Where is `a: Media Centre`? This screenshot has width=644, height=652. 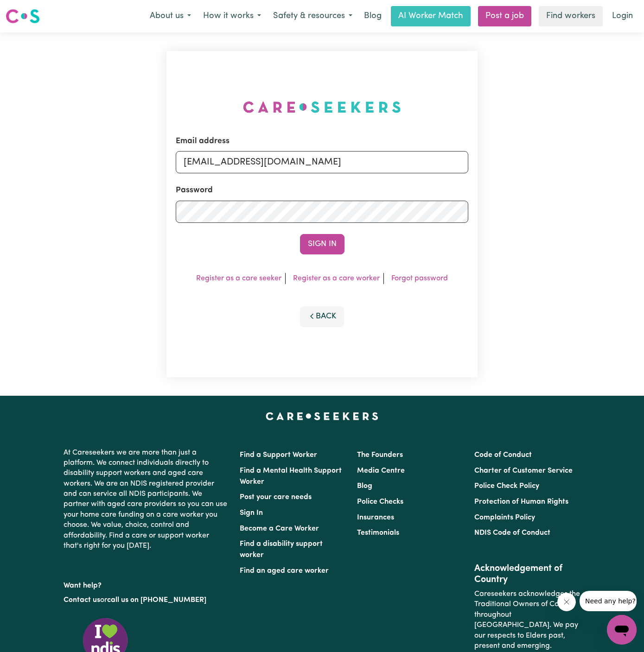 a: Media Centre is located at coordinates (381, 471).